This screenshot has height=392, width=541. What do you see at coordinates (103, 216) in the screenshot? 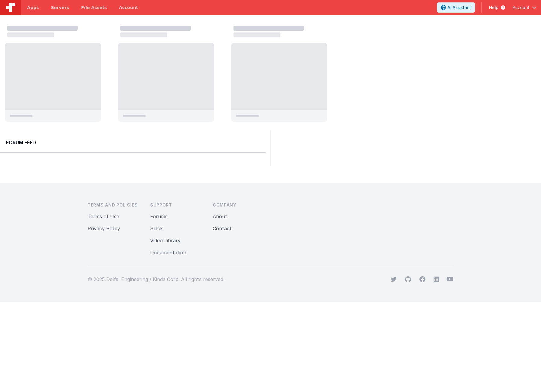
I see `a: Terms of Use` at bounding box center [103, 216].